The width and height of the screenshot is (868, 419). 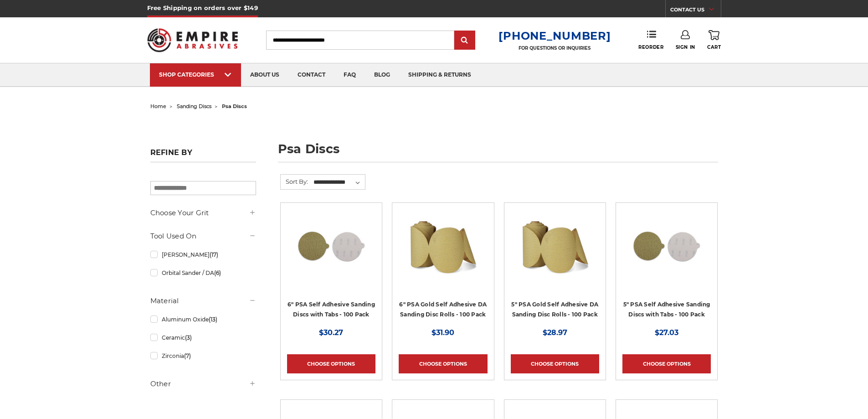 What do you see at coordinates (331, 309) in the screenshot?
I see `a: 6" PSA Self Adhesive Sanding Discs with Tabs - 100 Pack` at bounding box center [331, 309].